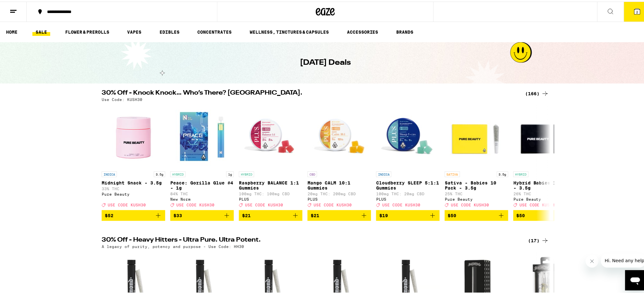  I want to click on a: HOME, so click(12, 30).